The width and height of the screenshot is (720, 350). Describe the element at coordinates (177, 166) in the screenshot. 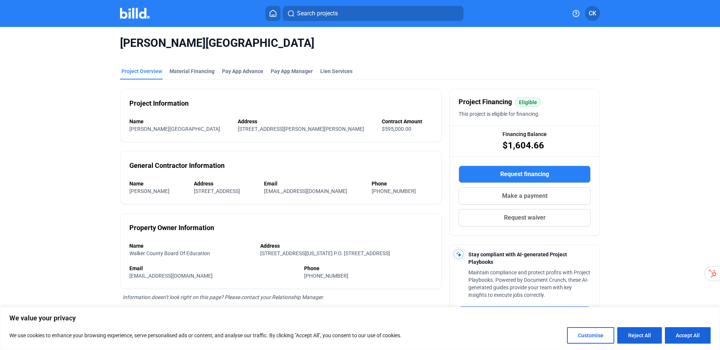

I see `div: General Contractor Information` at that location.